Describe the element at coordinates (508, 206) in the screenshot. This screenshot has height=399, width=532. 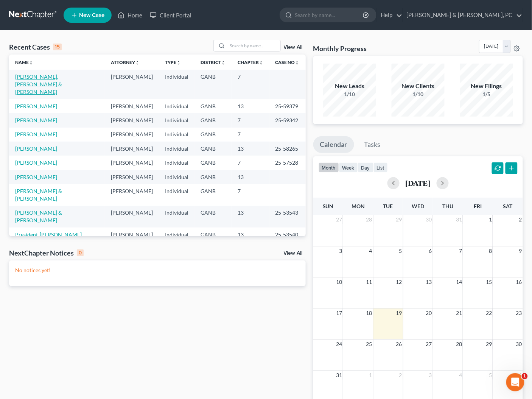
I see `span: Sat` at that location.